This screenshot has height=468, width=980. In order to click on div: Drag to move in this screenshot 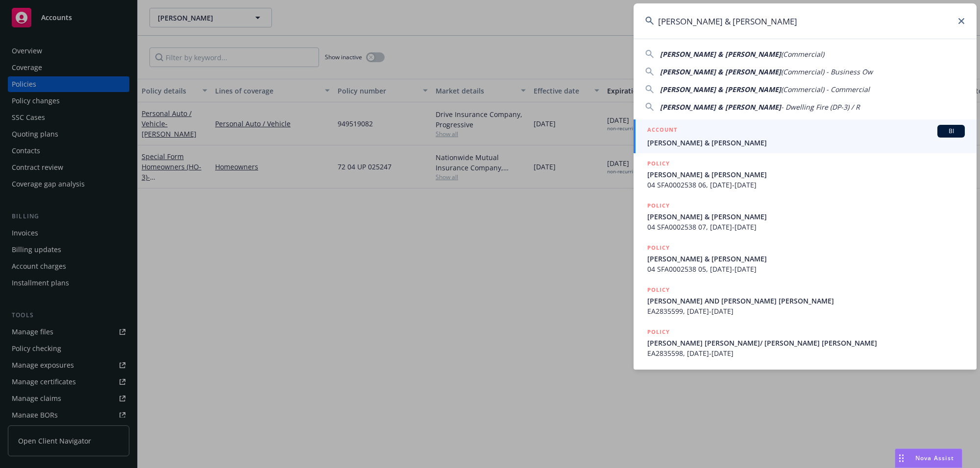, I will do `click(901, 458)`.